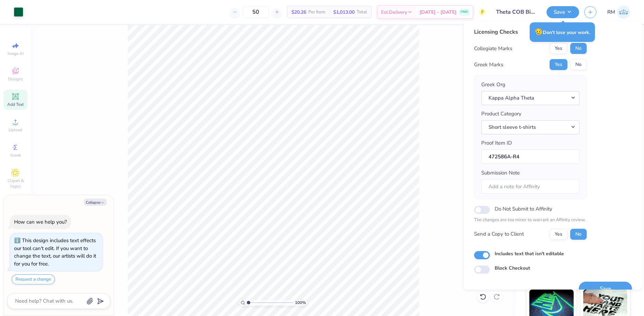 This screenshot has height=316, width=644. I want to click on span: Designs, so click(16, 79).